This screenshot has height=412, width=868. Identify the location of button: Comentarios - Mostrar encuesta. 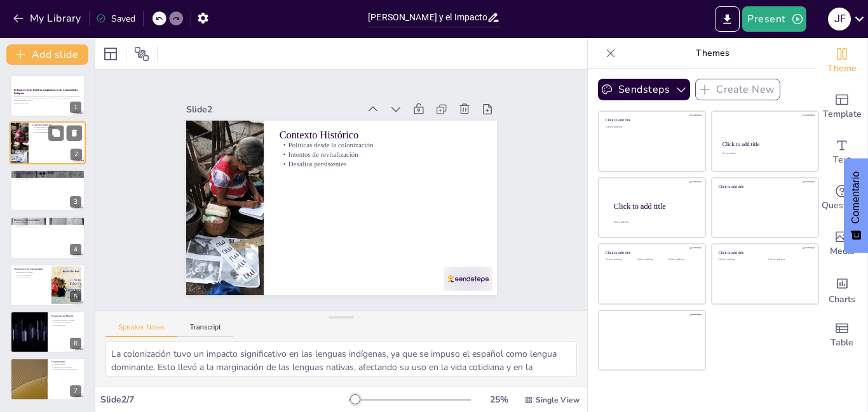
(856, 206).